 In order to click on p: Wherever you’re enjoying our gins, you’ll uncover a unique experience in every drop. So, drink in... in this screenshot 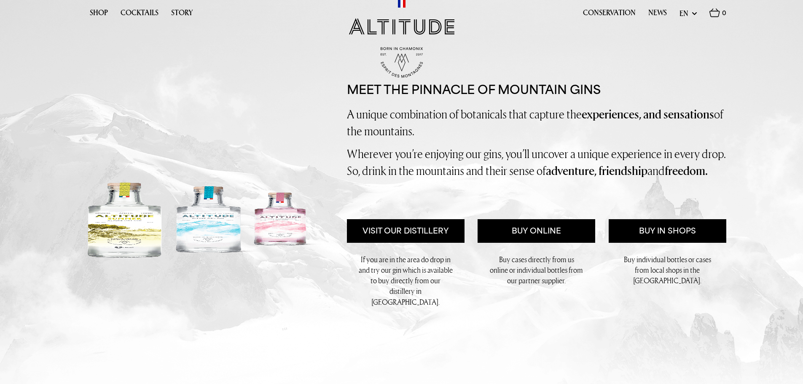, I will do `click(537, 162)`.